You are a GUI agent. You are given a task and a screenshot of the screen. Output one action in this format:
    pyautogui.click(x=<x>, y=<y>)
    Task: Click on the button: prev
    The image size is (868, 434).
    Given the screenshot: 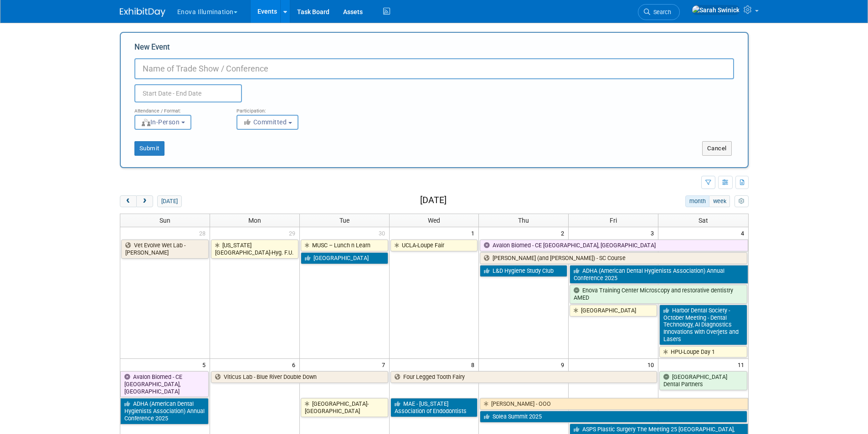 What is the action you would take?
    pyautogui.click(x=128, y=201)
    